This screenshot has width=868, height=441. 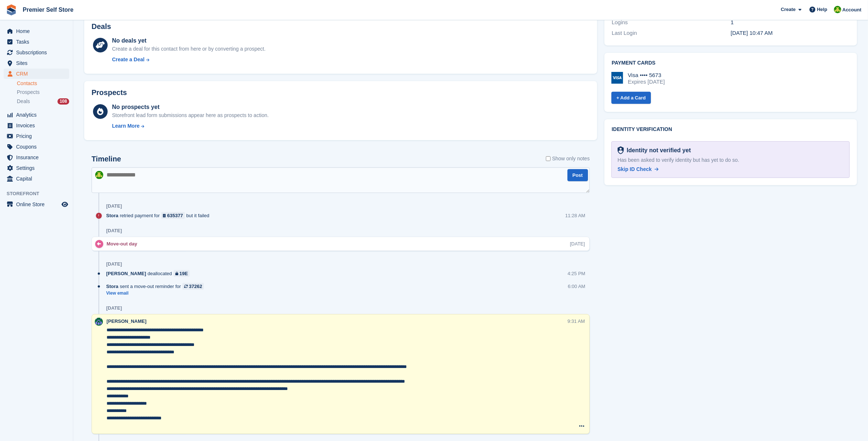 I want to click on h2: Timeline, so click(x=106, y=159).